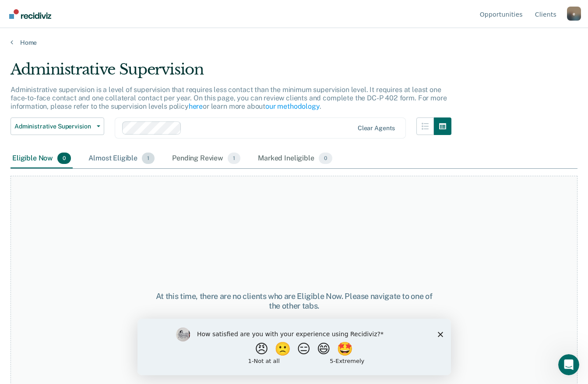  What do you see at coordinates (187, 30) in the screenshot?
I see `button: 4` at bounding box center [187, 30].